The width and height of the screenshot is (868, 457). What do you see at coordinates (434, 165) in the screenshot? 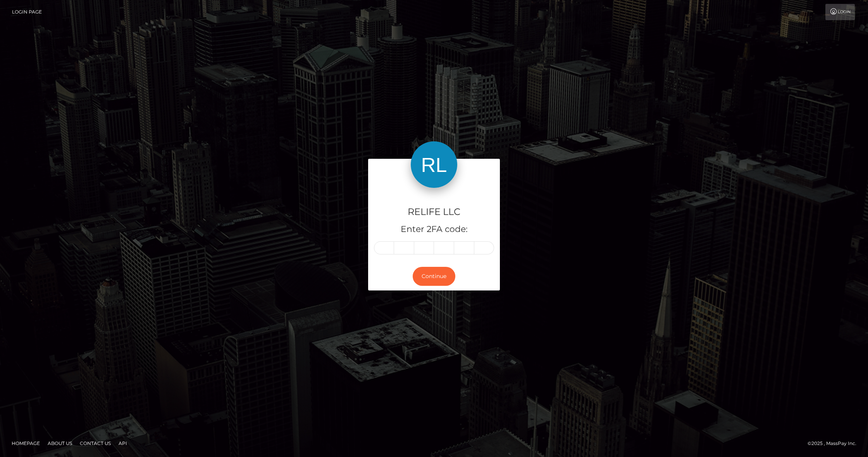
I see `img: RELIFE LLC` at bounding box center [434, 165].